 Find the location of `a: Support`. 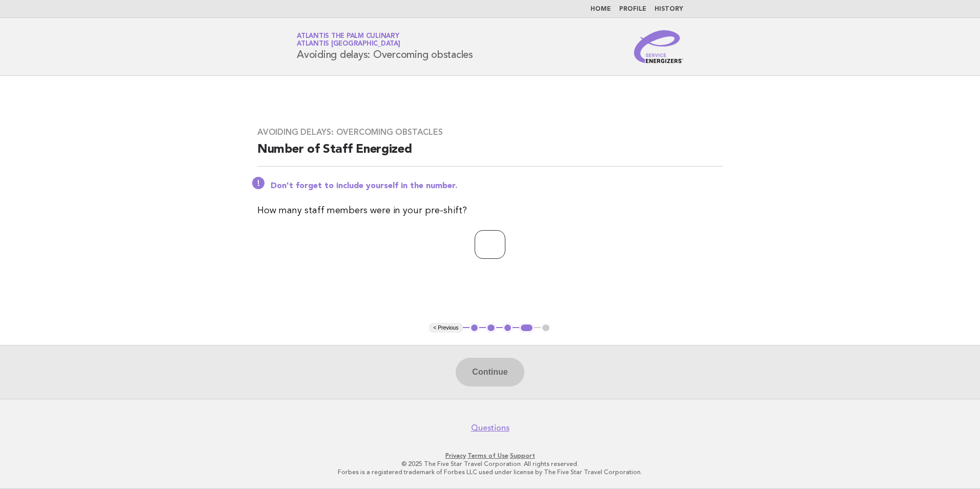

a: Support is located at coordinates (522, 456).